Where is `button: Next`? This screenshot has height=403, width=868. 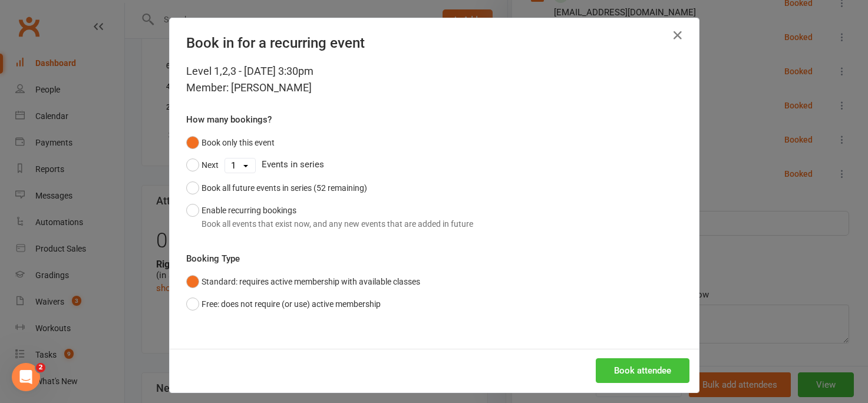
button: Next is located at coordinates (202, 165).